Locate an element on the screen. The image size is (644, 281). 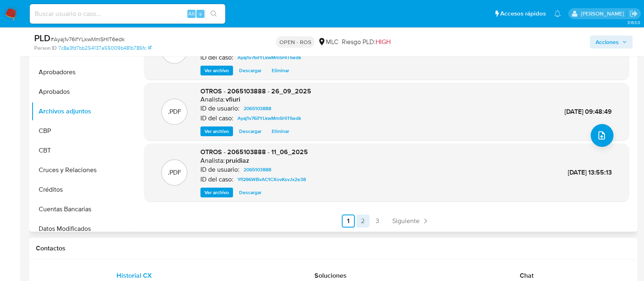
button: Créditos is located at coordinates (82, 190).